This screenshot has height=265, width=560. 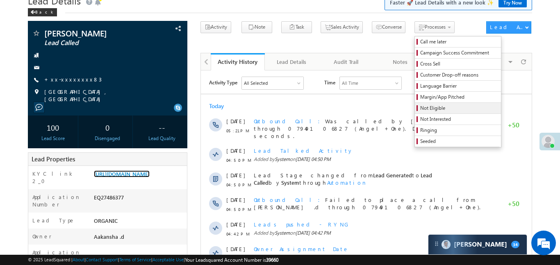 What do you see at coordinates (458, 130) in the screenshot?
I see `a: Ringing` at bounding box center [458, 130].